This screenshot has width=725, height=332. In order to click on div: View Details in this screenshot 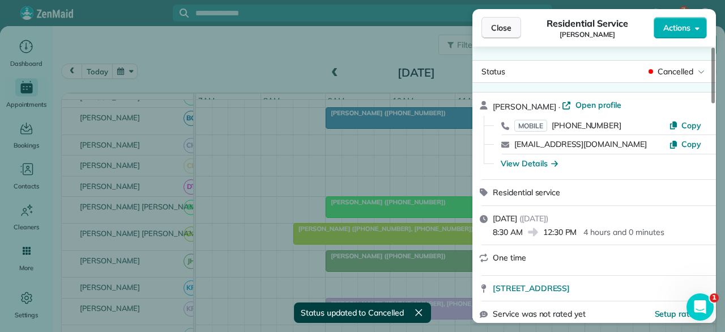, I will do `click(529, 163)`.